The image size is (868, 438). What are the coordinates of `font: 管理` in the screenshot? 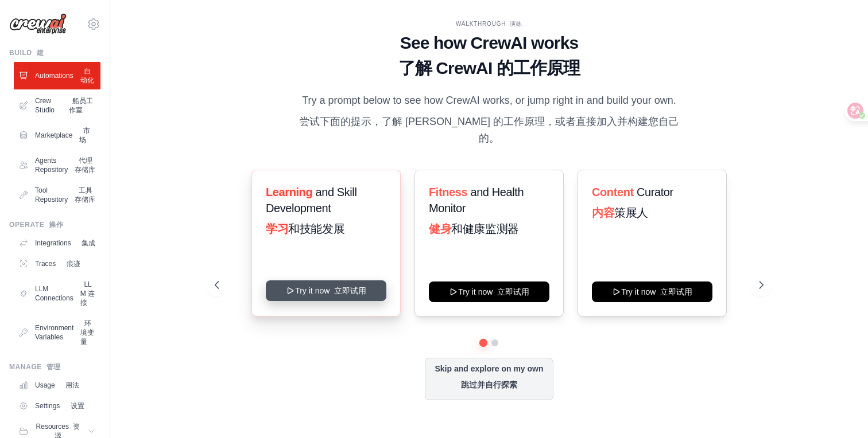 It's located at (53, 367).